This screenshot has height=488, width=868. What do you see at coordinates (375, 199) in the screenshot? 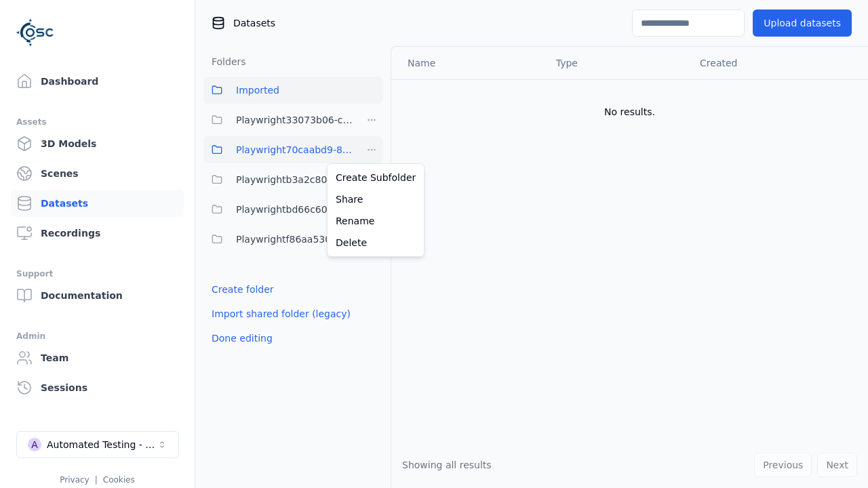
I see `div: Share` at bounding box center [375, 199].